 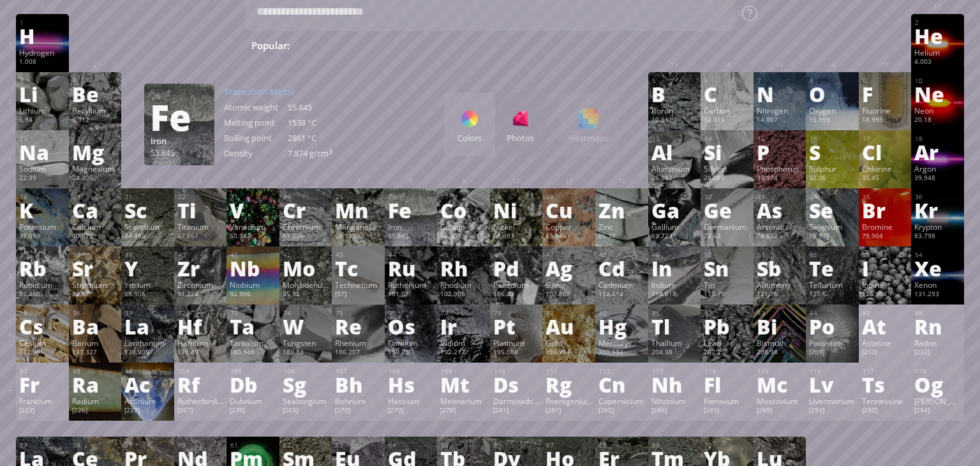 What do you see at coordinates (674, 169) in the screenshot?
I see `div: Aluminium` at bounding box center [674, 169].